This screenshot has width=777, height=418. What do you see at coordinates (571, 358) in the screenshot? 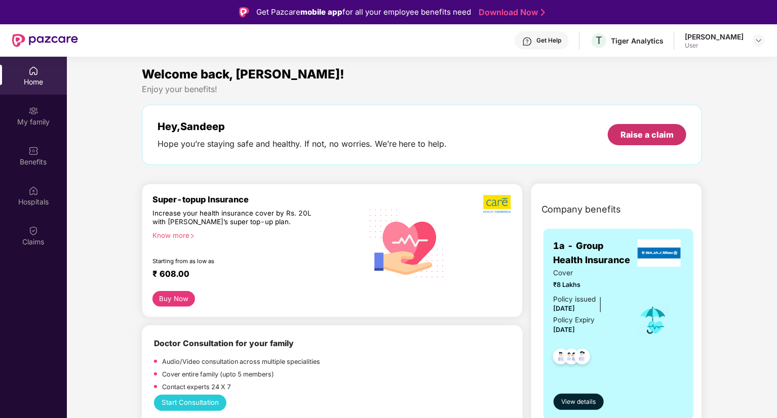
I see `img: svg+xml;base64,PHN2ZyB4bWxucz0iaHR0cDovL3d3dy53My5vcmcvMjAwMC9zdmciIHdpZHRoPSI0OC45MTUiIGhlaWdodD...` at bounding box center [571, 358].